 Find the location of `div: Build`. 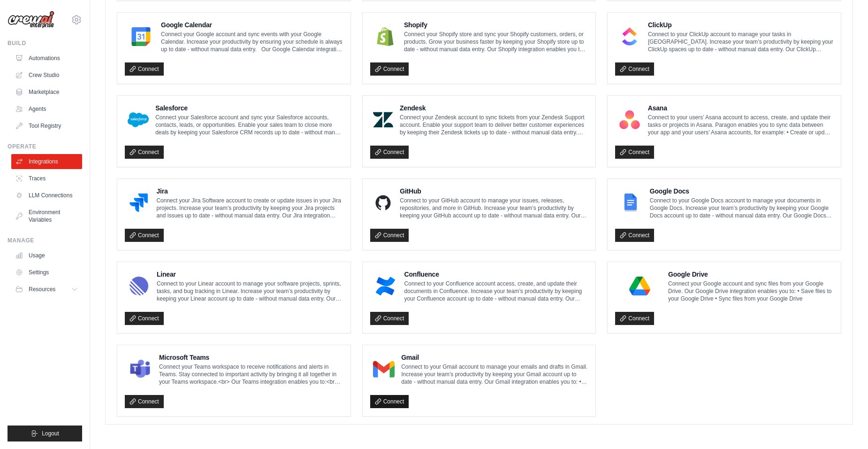

div: Build is located at coordinates (44, 43).